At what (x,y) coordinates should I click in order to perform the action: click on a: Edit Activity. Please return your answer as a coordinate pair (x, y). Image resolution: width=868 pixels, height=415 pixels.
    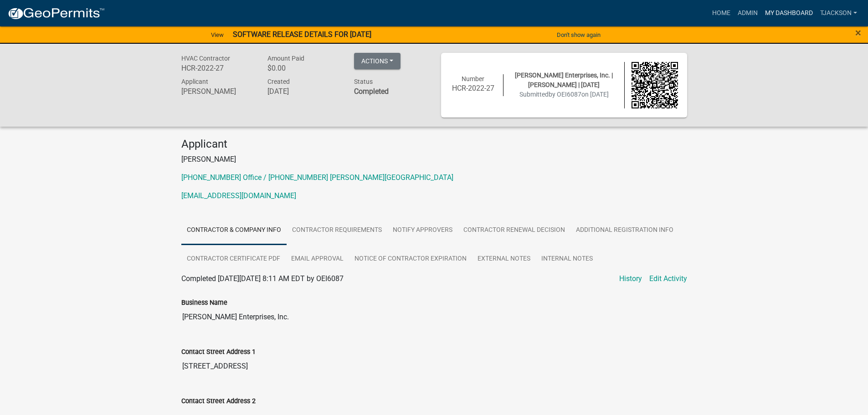
    Looking at the image, I should click on (668, 279).